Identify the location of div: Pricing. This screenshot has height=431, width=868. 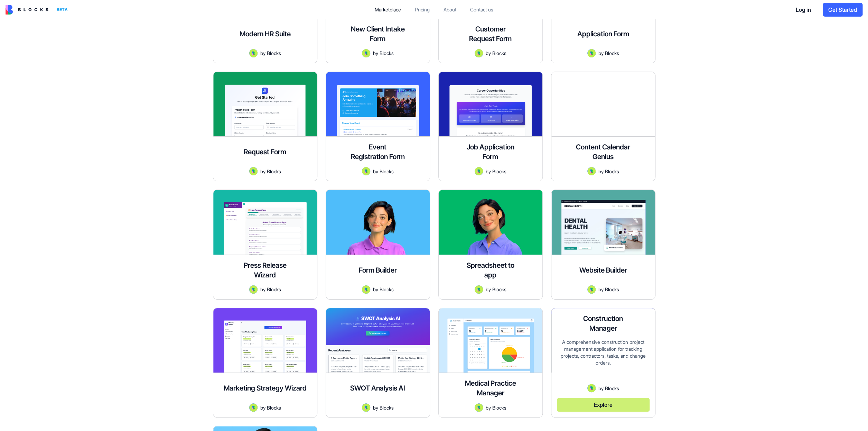
(422, 10).